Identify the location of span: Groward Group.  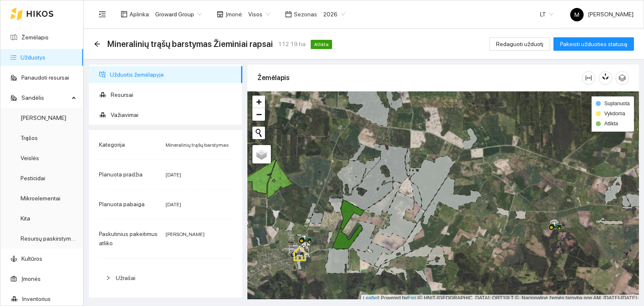
(178, 14).